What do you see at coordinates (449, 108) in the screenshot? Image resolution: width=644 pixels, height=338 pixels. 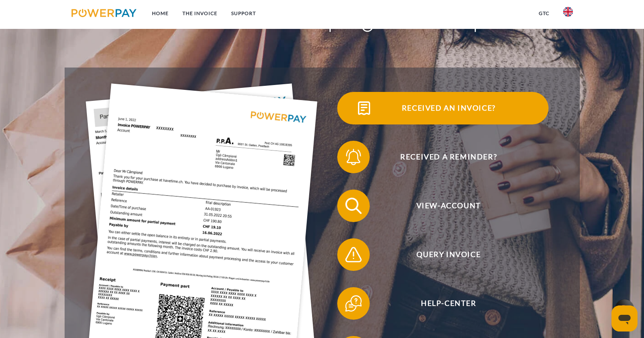 I see `span: Received an invoice?` at bounding box center [449, 108].